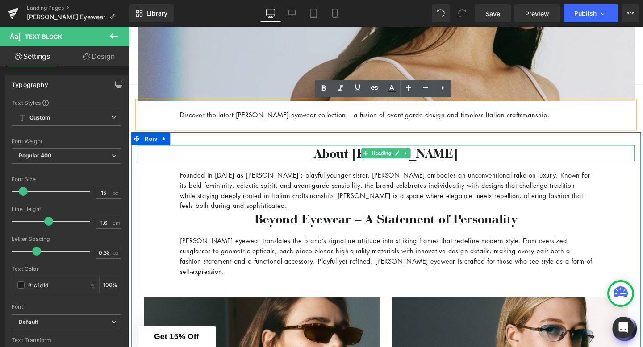 This screenshot has height=347, width=643. What do you see at coordinates (50, 326) in the screenshot?
I see `span: Get 15% Off` at bounding box center [50, 326].